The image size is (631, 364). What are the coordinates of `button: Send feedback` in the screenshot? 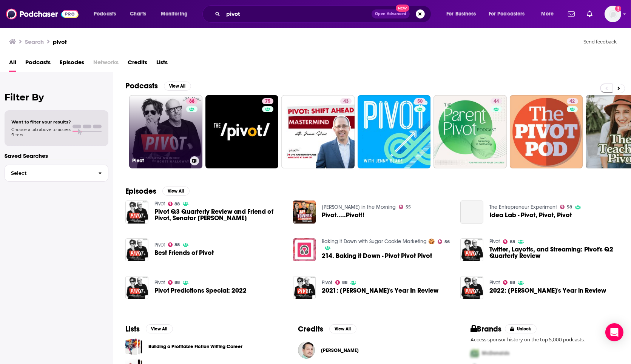 It's located at (600, 41).